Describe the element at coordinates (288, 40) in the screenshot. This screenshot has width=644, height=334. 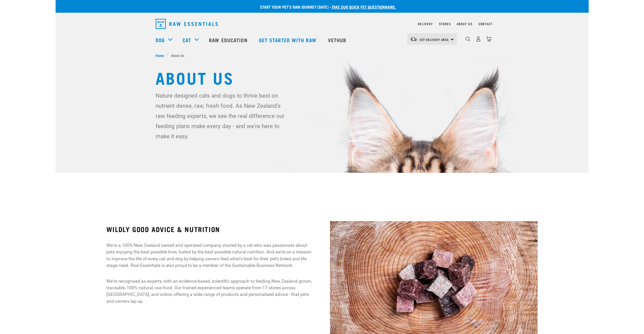
I see `a: Get started with Raw` at that location.